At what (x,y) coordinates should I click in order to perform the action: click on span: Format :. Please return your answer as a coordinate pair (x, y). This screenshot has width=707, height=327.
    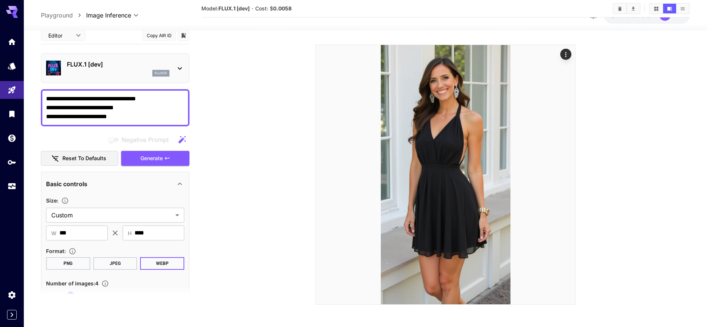
    Looking at the image, I should click on (56, 251).